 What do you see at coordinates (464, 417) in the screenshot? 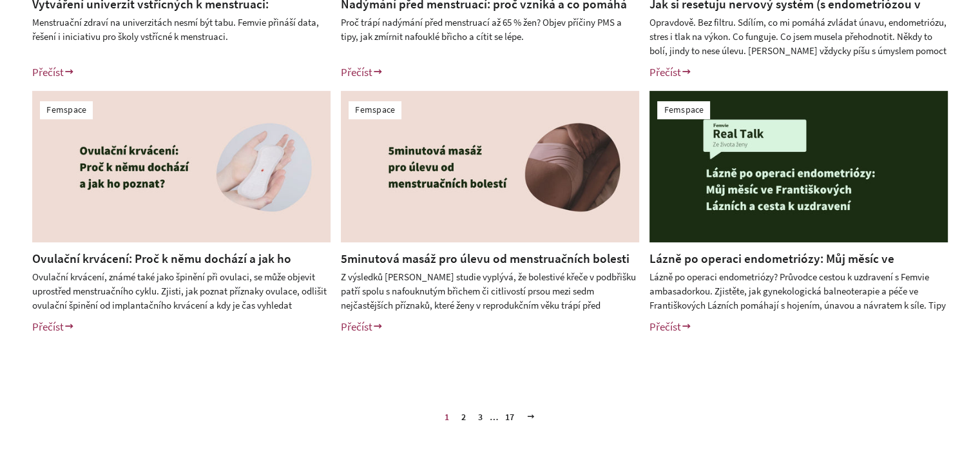
I see `a: 2` at bounding box center [464, 417].